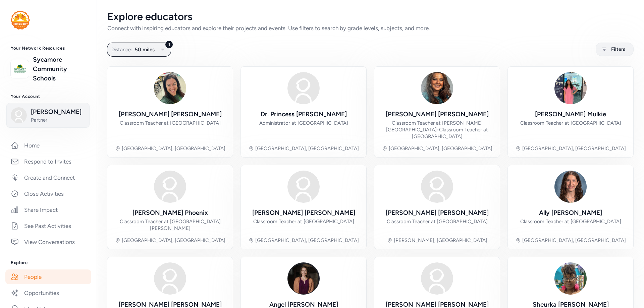 Image resolution: width=644 pixels, height=308 pixels. Describe the element at coordinates (145, 49) in the screenshot. I see `span: 50 miles` at that location.